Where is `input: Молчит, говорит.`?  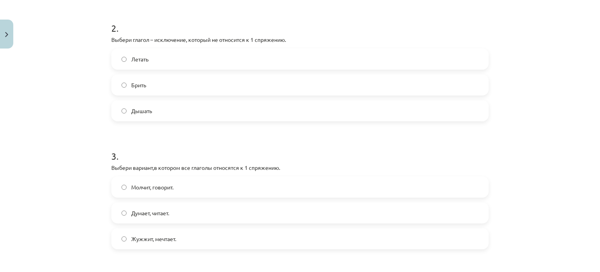 input: Молчит, говорит. is located at coordinates (124, 187).